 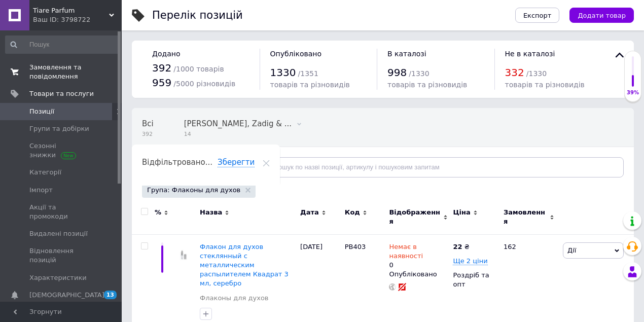 What do you see at coordinates (183, 253) in the screenshot?
I see `img: Флакон для духов стеклянный с металлическим распылителем Квадрат 3 мл, серебро` at bounding box center [183, 253].